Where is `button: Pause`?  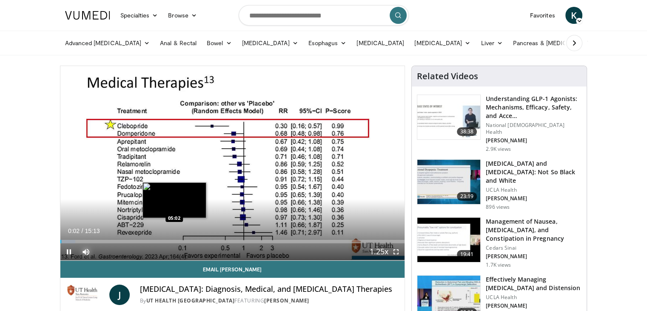 button: Pause is located at coordinates (69, 252).